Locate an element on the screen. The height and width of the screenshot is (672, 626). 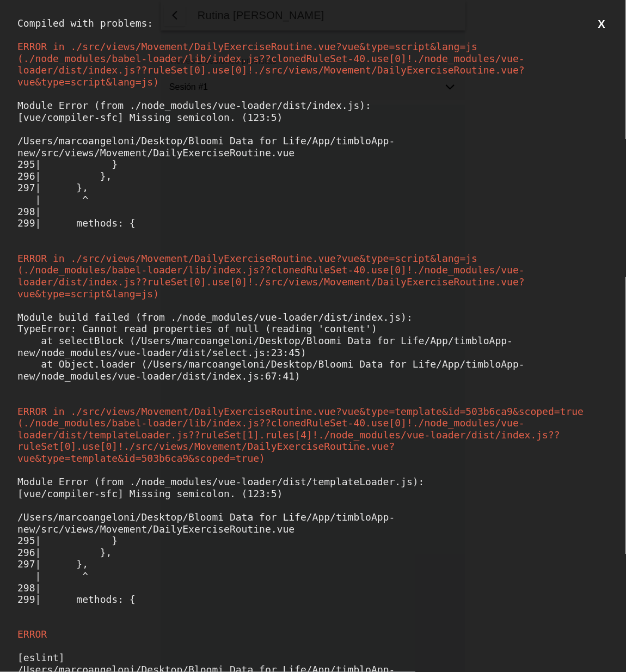
div: Module build failed (from ./node_modules/vue-loader/dist/index.js): TypeError: Cannot read proper... is located at coordinates (313, 347).